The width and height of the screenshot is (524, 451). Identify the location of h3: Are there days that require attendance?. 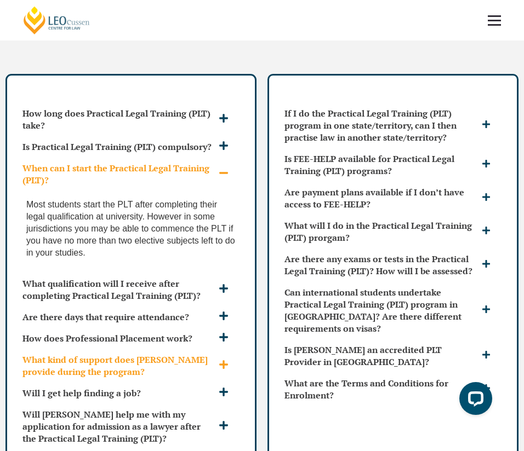
(119, 317).